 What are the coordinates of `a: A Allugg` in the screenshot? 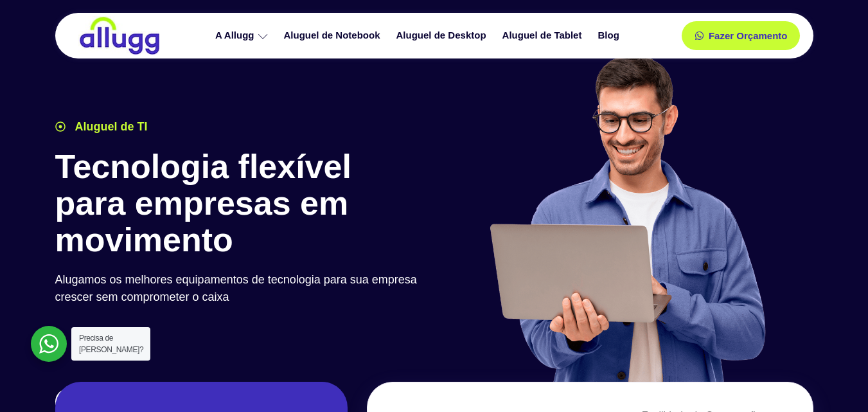 It's located at (242, 36).